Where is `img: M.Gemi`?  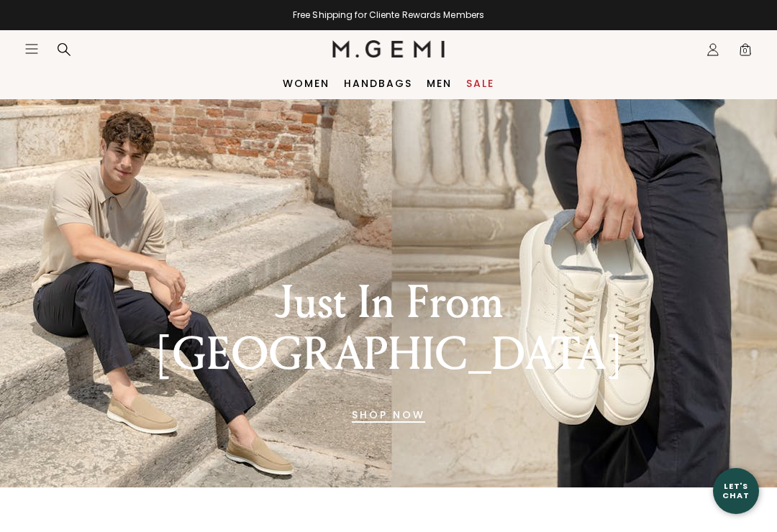 img: M.Gemi is located at coordinates (388, 49).